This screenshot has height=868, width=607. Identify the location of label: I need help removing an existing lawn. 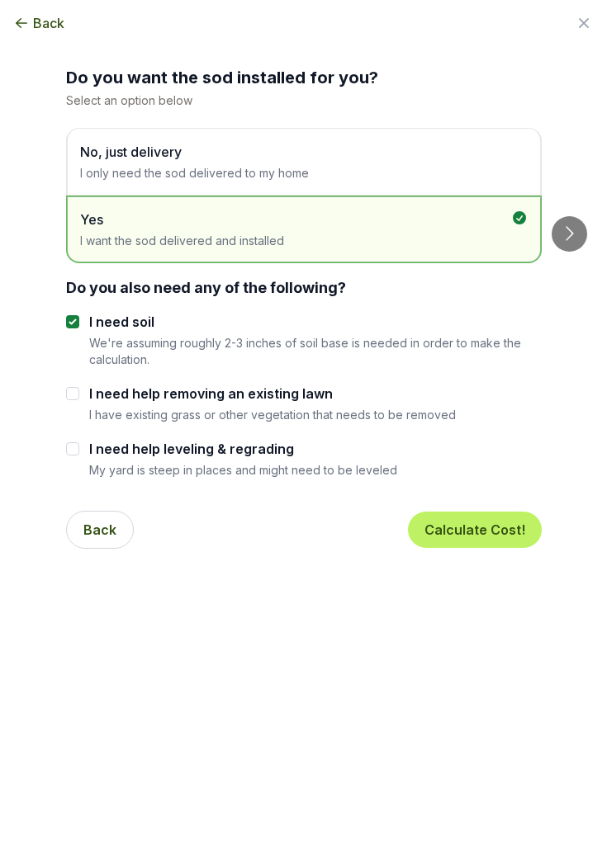
(272, 394).